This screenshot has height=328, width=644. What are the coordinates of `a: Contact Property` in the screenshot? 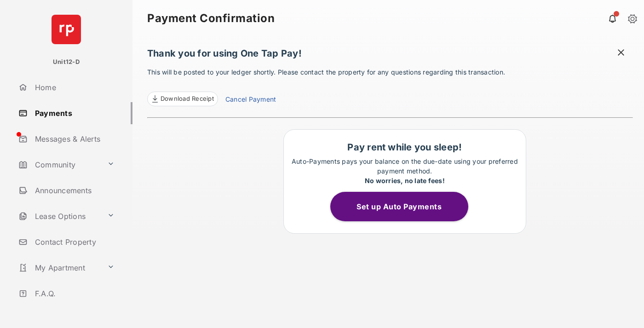 It's located at (73, 242).